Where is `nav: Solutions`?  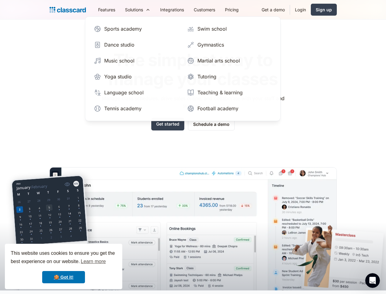 nav: Solutions is located at coordinates (183, 69).